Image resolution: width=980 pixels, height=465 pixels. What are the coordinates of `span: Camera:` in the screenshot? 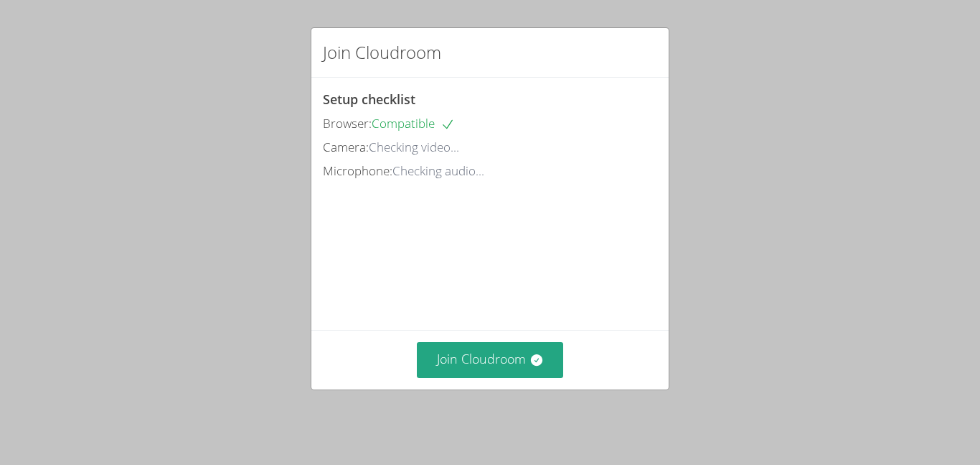 It's located at (345, 147).